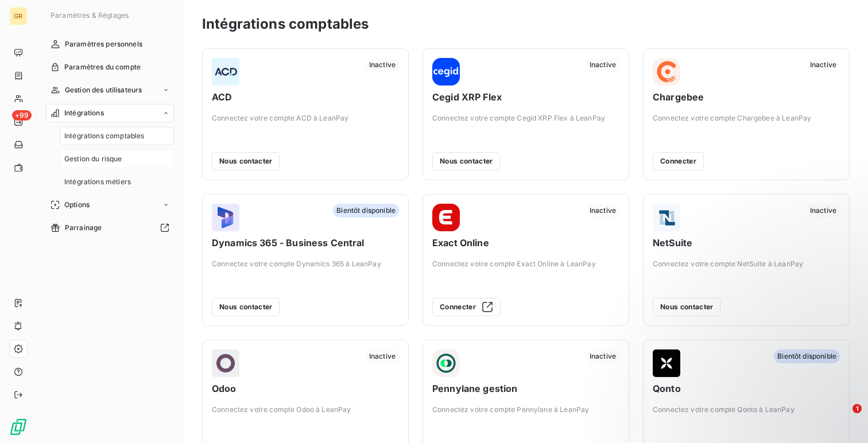 The image size is (868, 443). Describe the element at coordinates (110, 228) in the screenshot. I see `a: Parrainage` at that location.